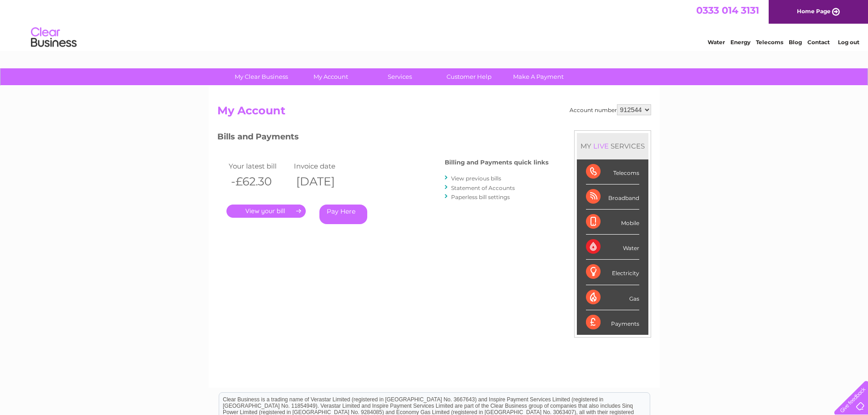  I want to click on a: 0333 014 3131, so click(728, 10).